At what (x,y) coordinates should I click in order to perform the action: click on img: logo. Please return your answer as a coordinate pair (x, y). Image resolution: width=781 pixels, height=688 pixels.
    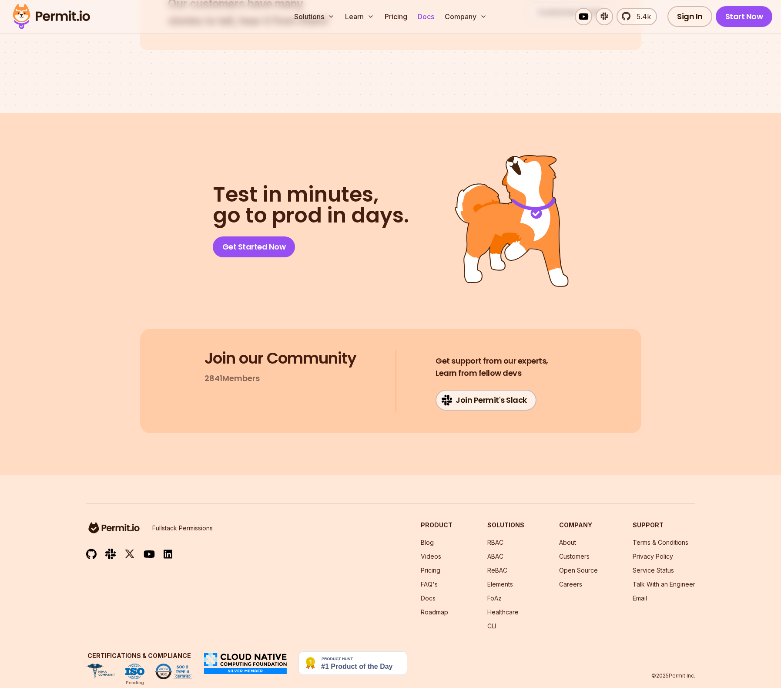
    Looking at the image, I should click on (114, 528).